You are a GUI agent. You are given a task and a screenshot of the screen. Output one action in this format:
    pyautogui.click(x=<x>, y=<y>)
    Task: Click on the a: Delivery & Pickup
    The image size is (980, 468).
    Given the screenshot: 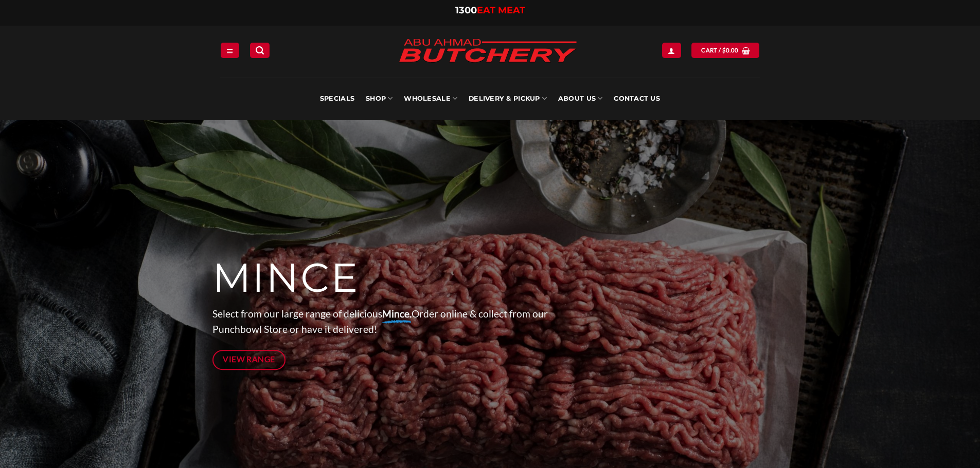 What is the action you would take?
    pyautogui.click(x=508, y=98)
    